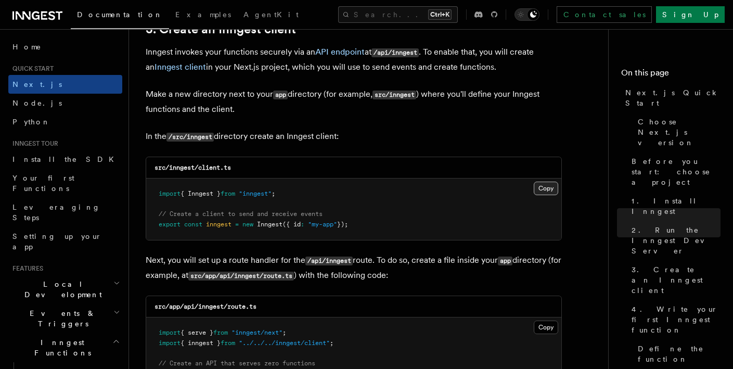  I want to click on span: const, so click(193, 224).